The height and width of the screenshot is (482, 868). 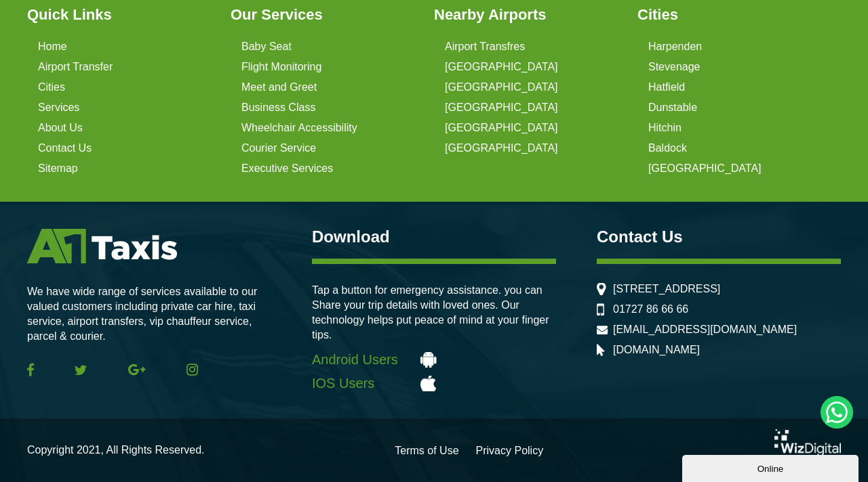 I want to click on h3: Contact Us, so click(x=719, y=237).